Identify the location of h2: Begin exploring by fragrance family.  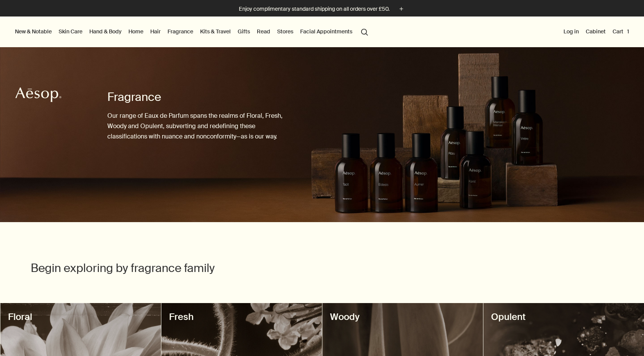
(127, 268).